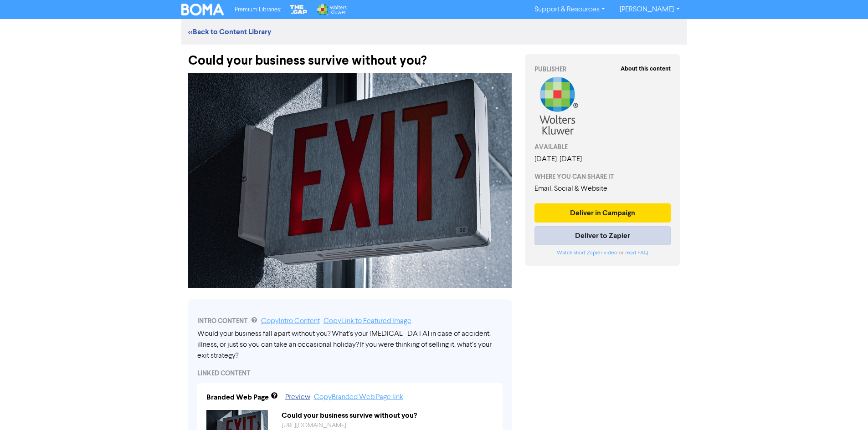  What do you see at coordinates (331, 10) in the screenshot?
I see `img: Wolters Kluwer` at bounding box center [331, 10].